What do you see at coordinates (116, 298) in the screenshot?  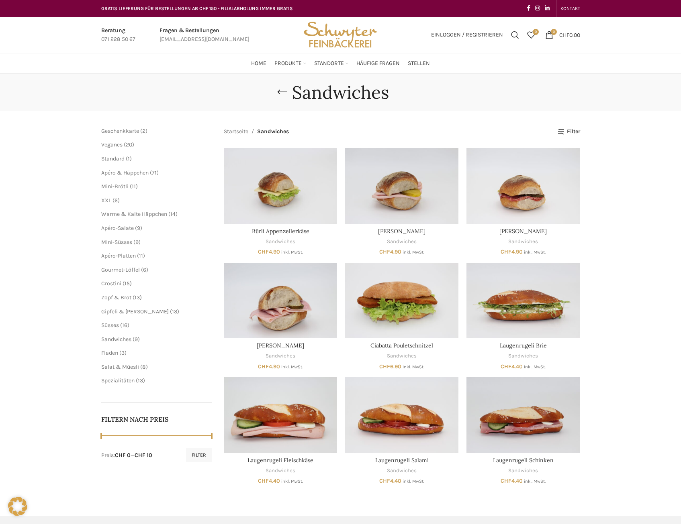 I see `span: Zopf & Brot` at bounding box center [116, 298].